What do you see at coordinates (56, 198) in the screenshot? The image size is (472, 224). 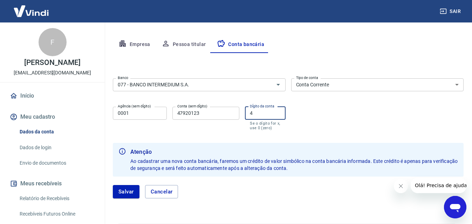 I see `a: Relatório de Recebíveis` at bounding box center [56, 198].